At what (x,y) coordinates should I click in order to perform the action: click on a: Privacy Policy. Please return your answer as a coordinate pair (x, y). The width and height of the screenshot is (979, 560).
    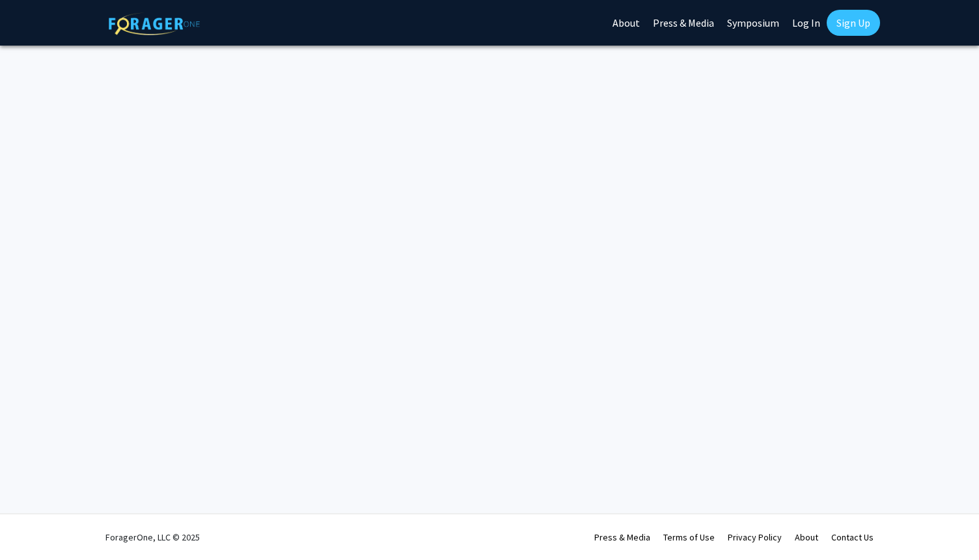
    Looking at the image, I should click on (755, 537).